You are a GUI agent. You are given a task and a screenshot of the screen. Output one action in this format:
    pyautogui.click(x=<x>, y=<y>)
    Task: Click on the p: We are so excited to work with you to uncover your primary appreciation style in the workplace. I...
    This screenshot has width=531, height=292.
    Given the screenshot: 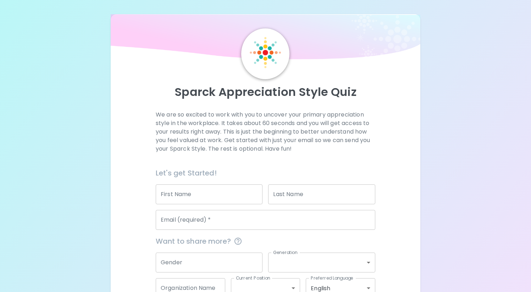 What is the action you would take?
    pyautogui.click(x=265, y=132)
    